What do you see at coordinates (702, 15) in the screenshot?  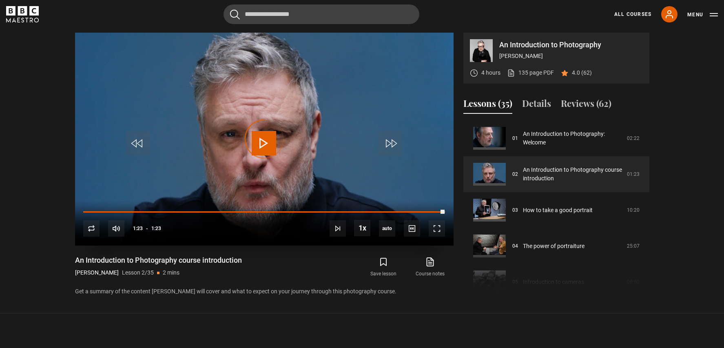 I see `button: Toggle navigation` at bounding box center [702, 15].